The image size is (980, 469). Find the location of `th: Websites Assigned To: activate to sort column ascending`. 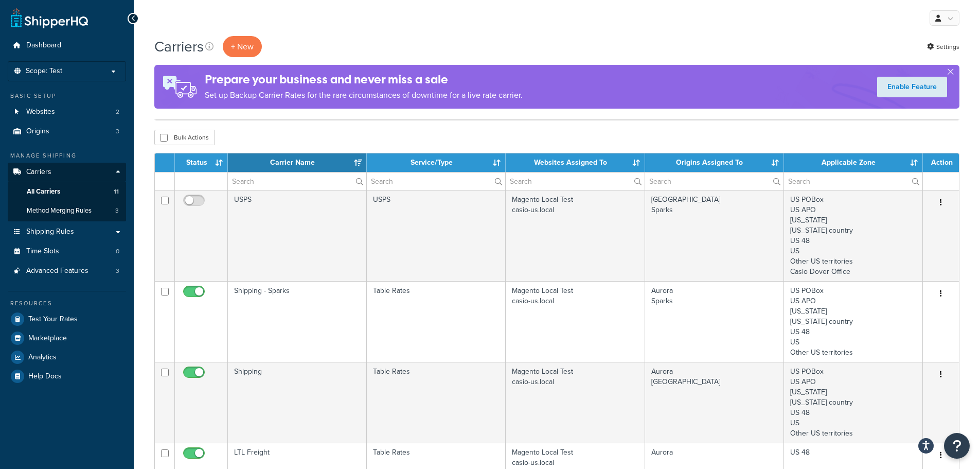

th: Websites Assigned To: activate to sort column ascending is located at coordinates (575, 163).